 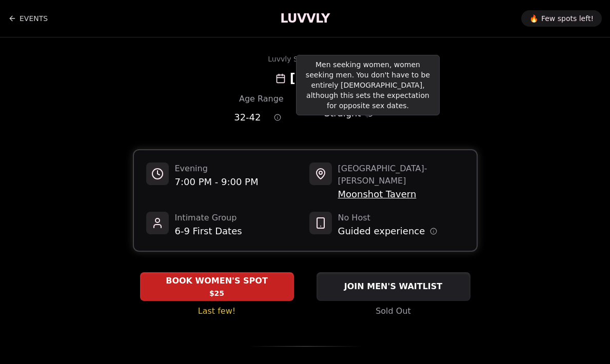 I want to click on button: Host information, so click(x=433, y=231).